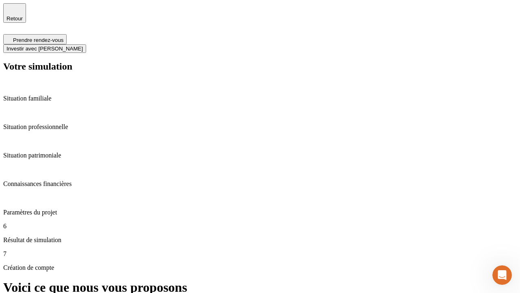 This screenshot has width=520, height=293. Describe the element at coordinates (260, 127) in the screenshot. I see `p: Situation professionnelle` at that location.